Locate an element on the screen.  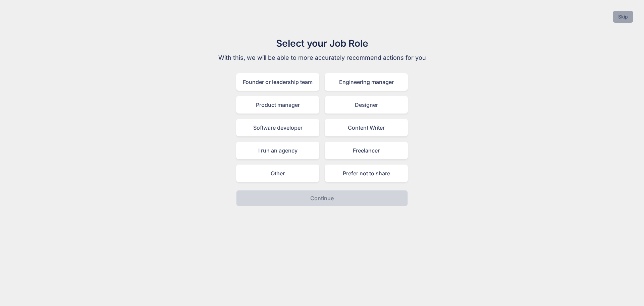
div: Prefer not to share is located at coordinates (366, 173).